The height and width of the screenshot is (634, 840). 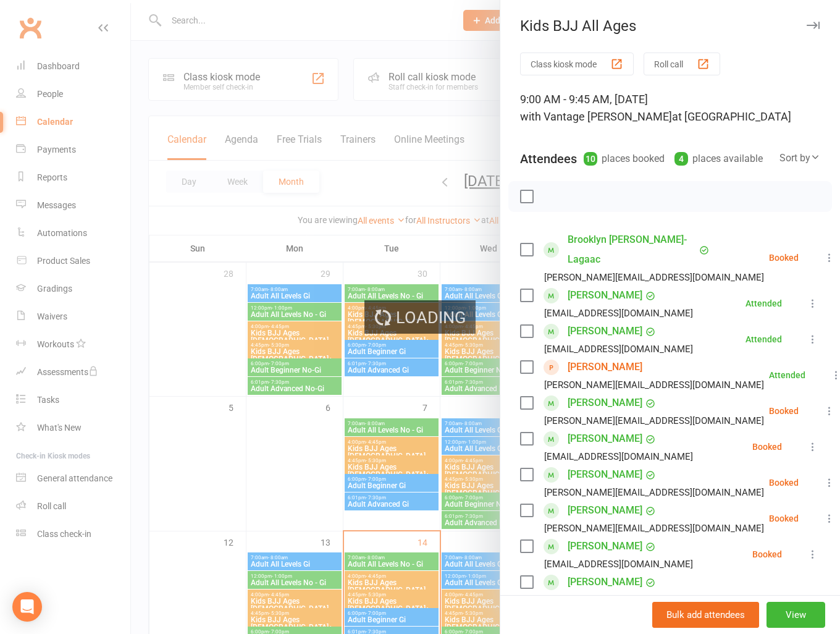 I want to click on div: 10, so click(x=590, y=159).